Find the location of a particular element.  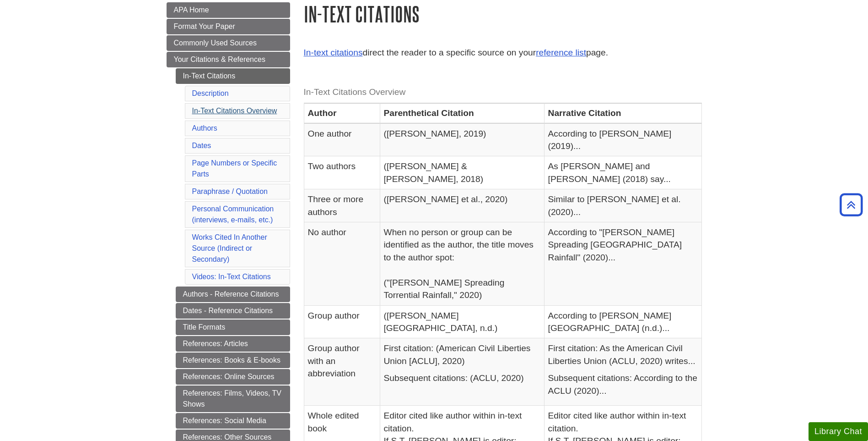

a: In-Text Citations Overview is located at coordinates (235, 110).